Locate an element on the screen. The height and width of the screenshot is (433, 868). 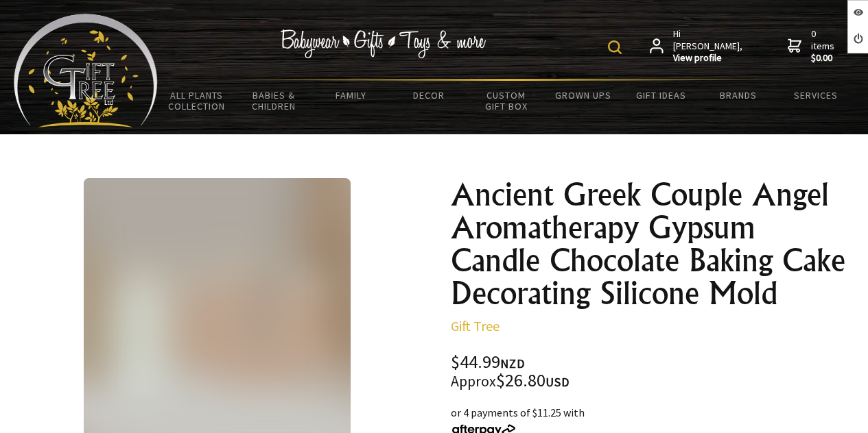
a: Gift Tree is located at coordinates (475, 326).